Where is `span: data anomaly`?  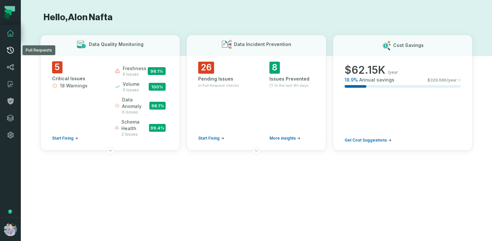
span: data anomaly is located at coordinates (136, 103).